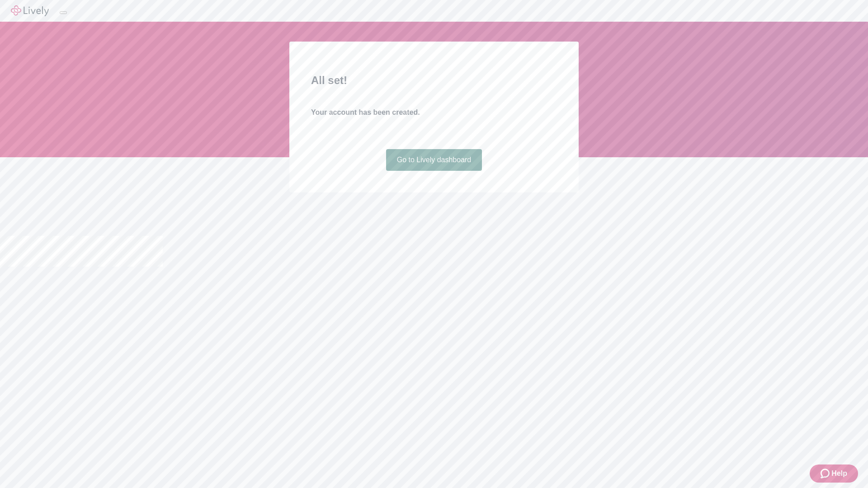 This screenshot has height=488, width=868. I want to click on h2: All set!, so click(434, 80).